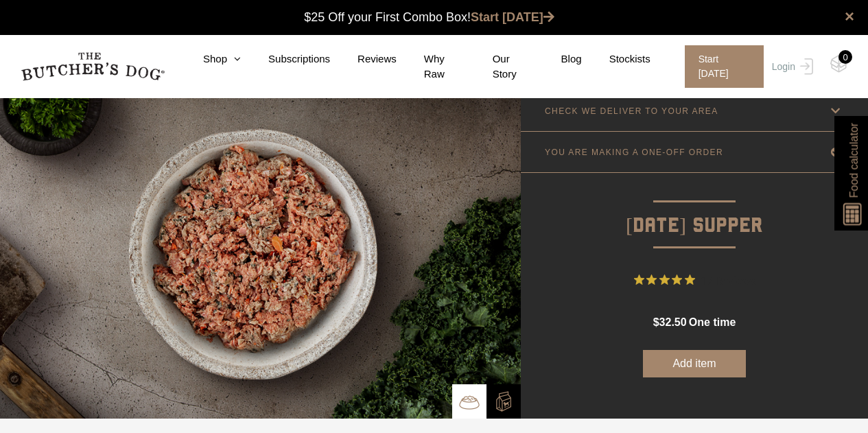 This screenshot has width=868, height=433. I want to click on span: Food calculator, so click(854, 160).